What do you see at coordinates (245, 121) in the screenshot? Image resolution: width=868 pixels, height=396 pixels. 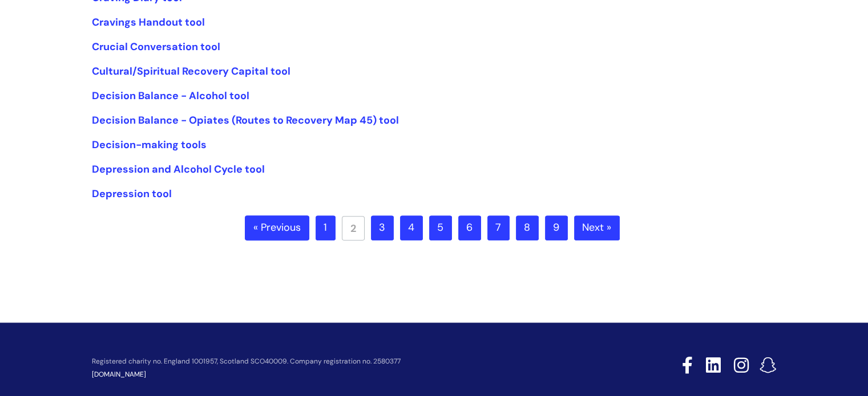 I see `a: Decision Balance - Opiates (Routes to Recovery Map 45) tool` at bounding box center [245, 121].